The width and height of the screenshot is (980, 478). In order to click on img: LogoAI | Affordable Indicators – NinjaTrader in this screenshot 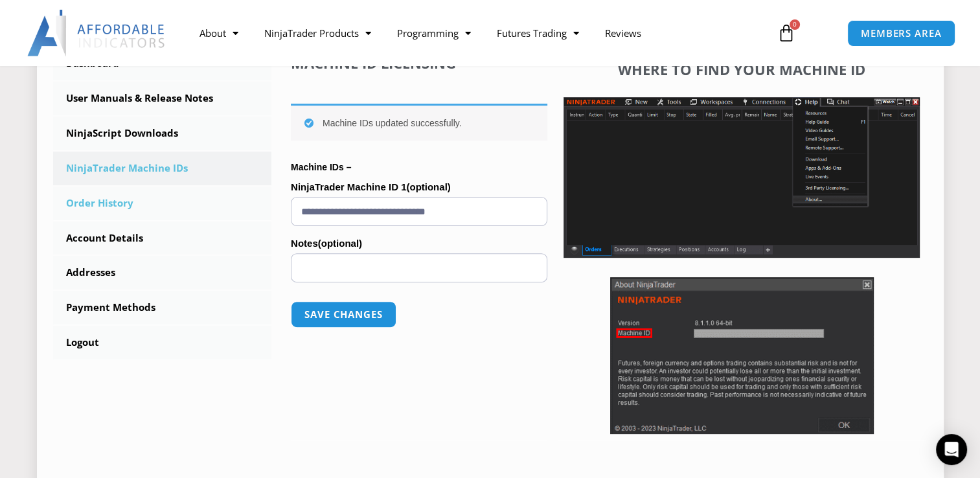, I will do `click(97, 33)`.